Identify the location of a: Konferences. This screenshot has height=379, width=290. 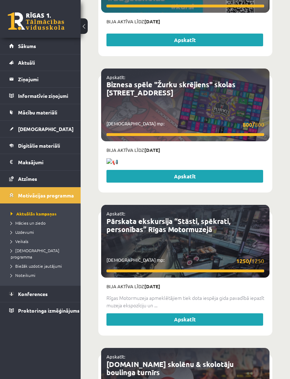
(40, 294).